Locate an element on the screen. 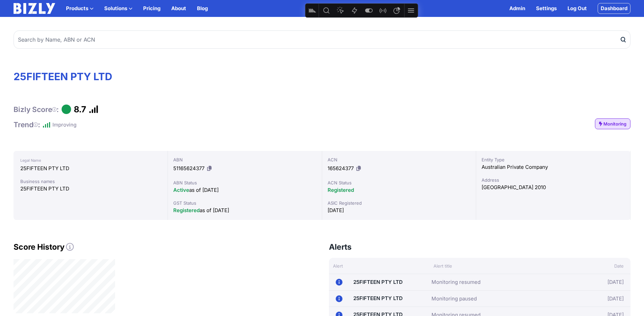  h1: Bizly Score : is located at coordinates (36, 109).